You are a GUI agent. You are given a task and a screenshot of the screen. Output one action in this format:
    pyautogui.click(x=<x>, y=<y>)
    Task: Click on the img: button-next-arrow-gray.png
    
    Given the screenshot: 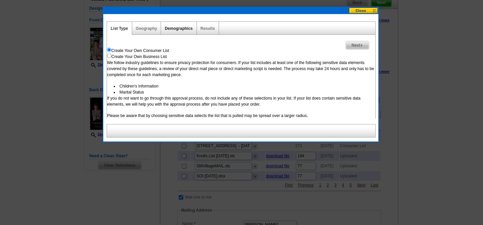 What is the action you would take?
    pyautogui.click(x=362, y=45)
    